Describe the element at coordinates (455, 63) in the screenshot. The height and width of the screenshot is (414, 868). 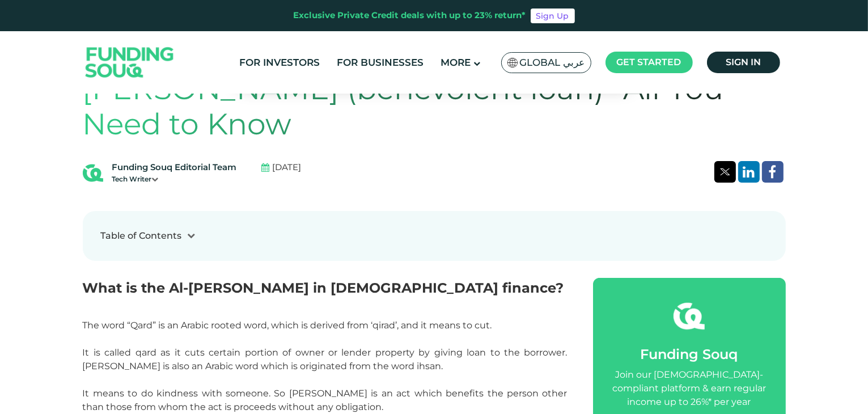
I see `span: More` at that location.